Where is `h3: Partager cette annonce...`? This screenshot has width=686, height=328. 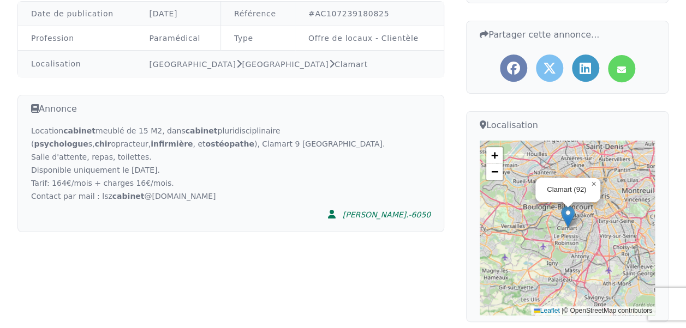
h3: Partager cette annonce... is located at coordinates (567, 34).